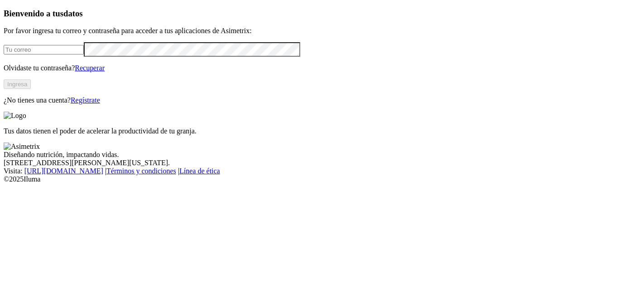 The image size is (644, 295). Describe the element at coordinates (322, 154) in the screenshot. I see `div: Diseñando nutrición, impactando vidas.` at that location.